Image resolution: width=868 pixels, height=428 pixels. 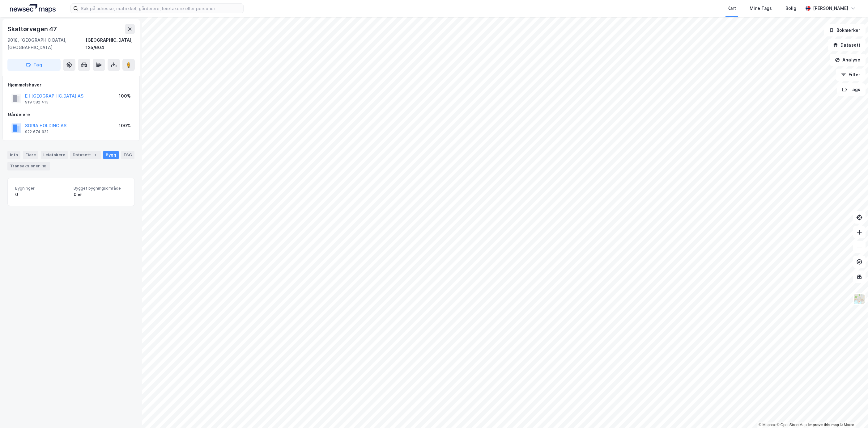 What do you see at coordinates (792, 425) in the screenshot?
I see `a: OpenStreetMap` at bounding box center [792, 425].